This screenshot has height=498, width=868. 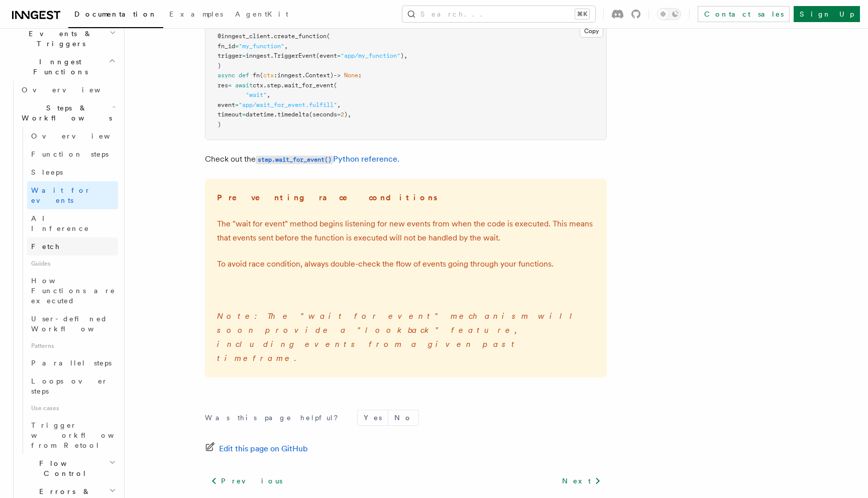 I want to click on code: step.wait_for_event(), so click(x=294, y=160).